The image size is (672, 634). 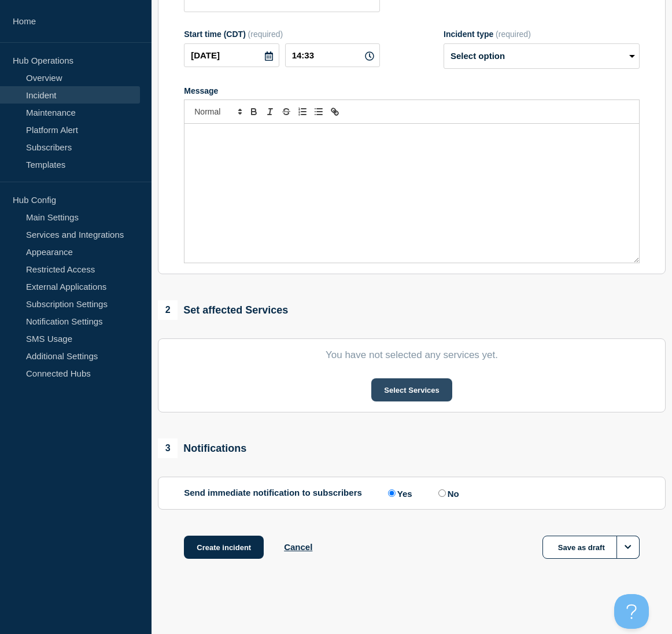 What do you see at coordinates (286, 112) in the screenshot?
I see `button: Toggle strikethrough text` at bounding box center [286, 112].